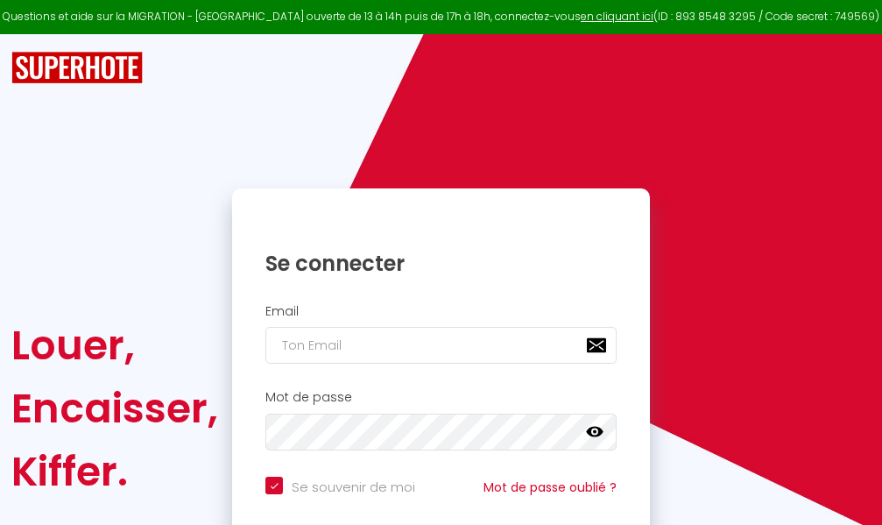 The image size is (882, 525). What do you see at coordinates (77, 67) in the screenshot?
I see `img: SuperHote logo` at bounding box center [77, 67].